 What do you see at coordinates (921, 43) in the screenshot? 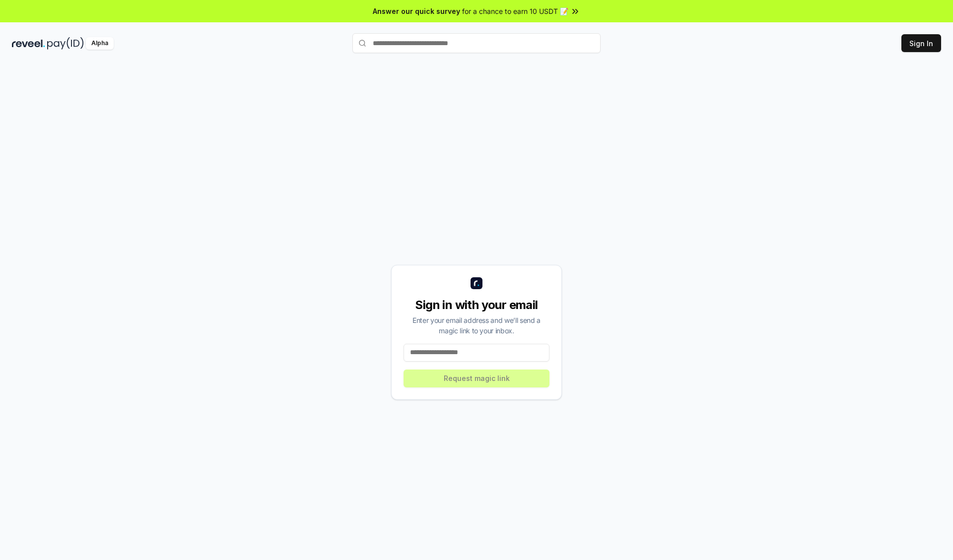
I see `button: Sign In` at bounding box center [921, 43].